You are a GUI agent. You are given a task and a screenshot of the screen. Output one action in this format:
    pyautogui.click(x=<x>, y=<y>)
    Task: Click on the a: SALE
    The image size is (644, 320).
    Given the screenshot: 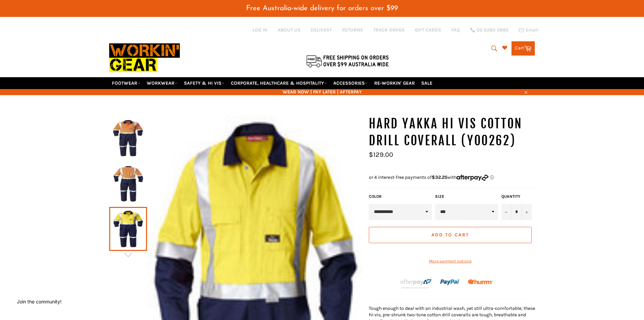 What is the action you would take?
    pyautogui.click(x=426, y=83)
    